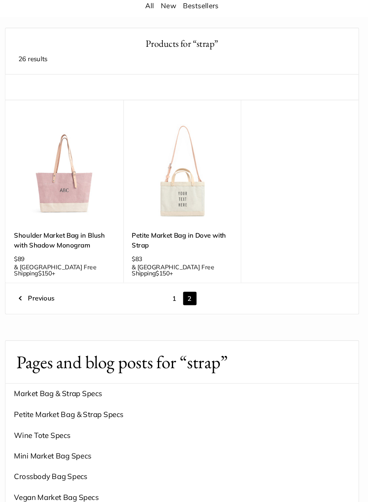 This screenshot has height=502, width=368. I want to click on a: Shoulder Market Bag in Blush with Shadow MonogramShoulder Market Bag in Blush with Shadow Monogram, so click(73, 189).